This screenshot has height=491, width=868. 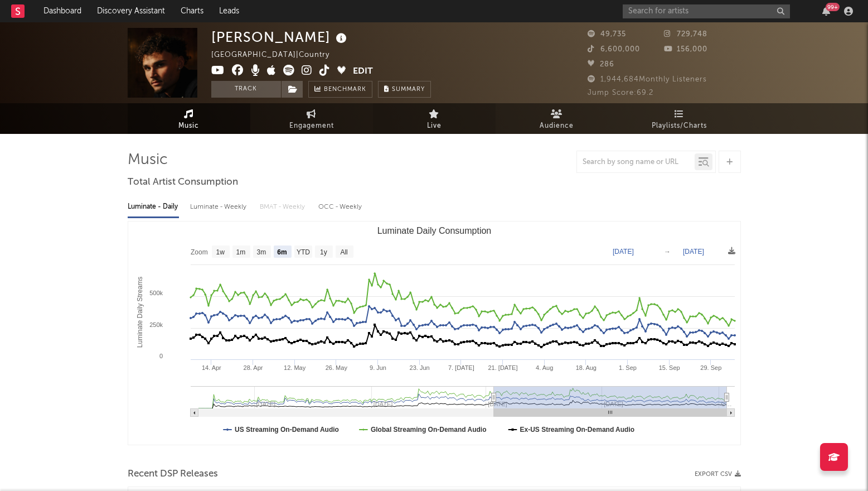 What do you see at coordinates (281, 252) in the screenshot?
I see `text: 6m` at bounding box center [281, 252].